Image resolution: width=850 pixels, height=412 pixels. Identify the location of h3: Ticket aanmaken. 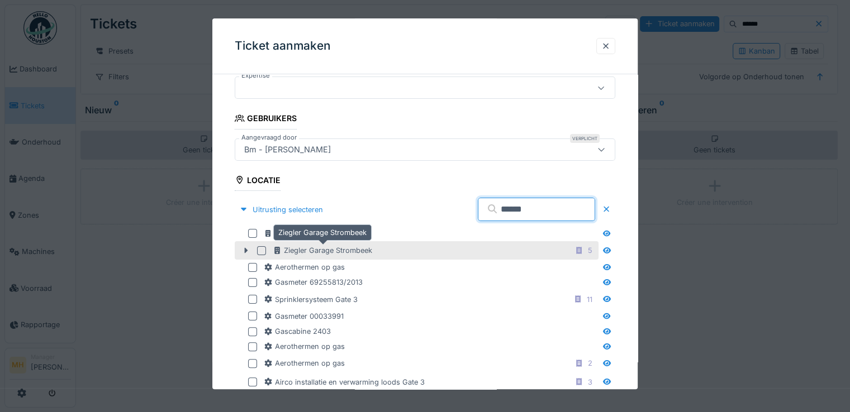
(283, 46).